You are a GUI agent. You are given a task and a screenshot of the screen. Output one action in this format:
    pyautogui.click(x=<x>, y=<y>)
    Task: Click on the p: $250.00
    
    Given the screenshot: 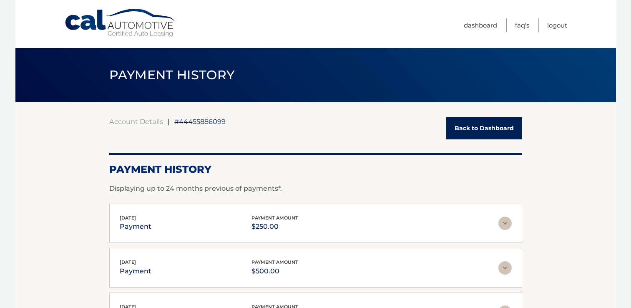 What is the action you would take?
    pyautogui.click(x=275, y=226)
    